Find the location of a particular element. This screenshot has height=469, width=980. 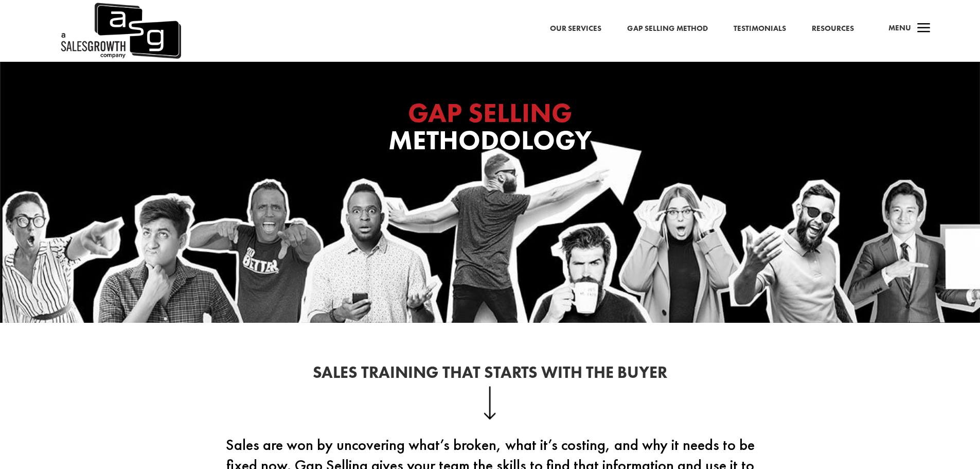

a: Resources is located at coordinates (834, 29).